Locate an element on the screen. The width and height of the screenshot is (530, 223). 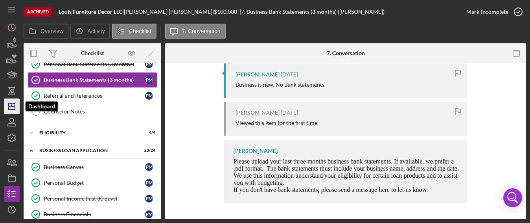
div: Archived is located at coordinates (38, 12).